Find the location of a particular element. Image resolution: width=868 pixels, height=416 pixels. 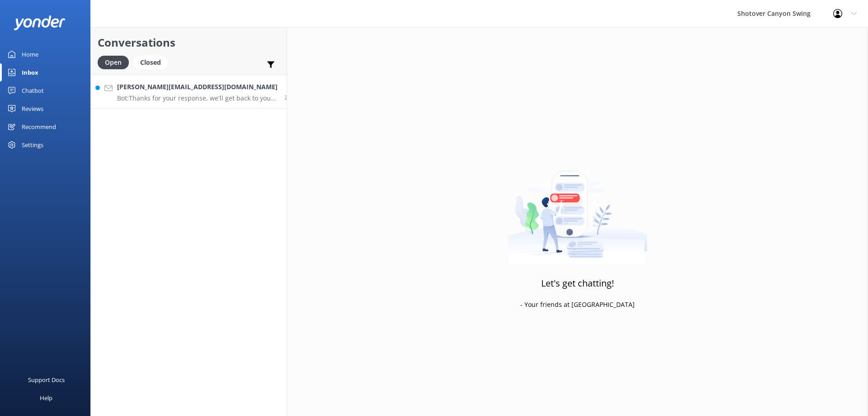

div: Inbox is located at coordinates (30, 72).